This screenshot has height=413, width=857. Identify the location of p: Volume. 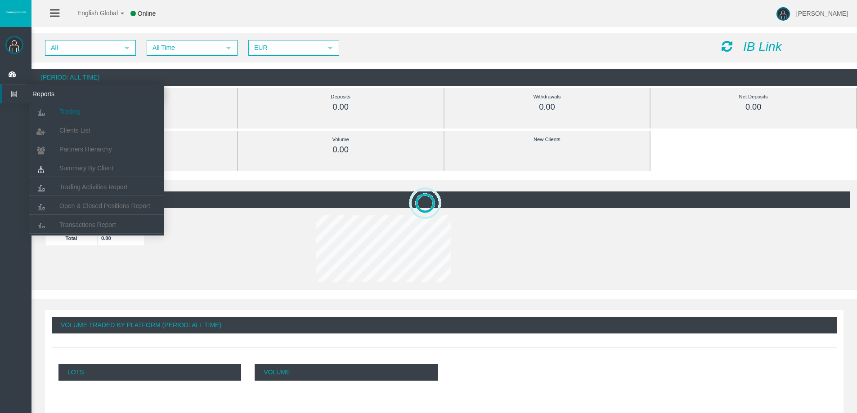
(346, 372).